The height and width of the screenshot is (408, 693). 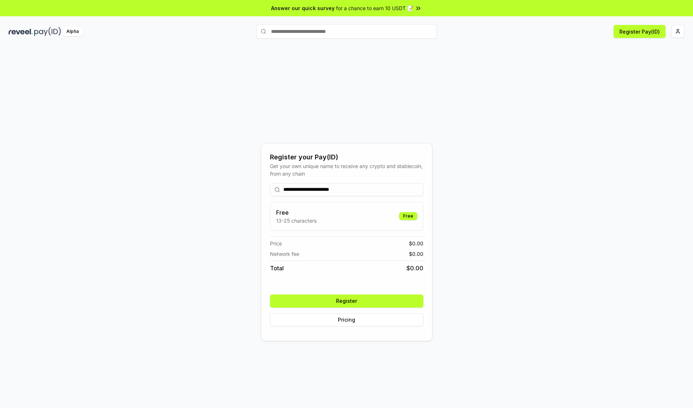 I want to click on img: pay_id, so click(x=48, y=31).